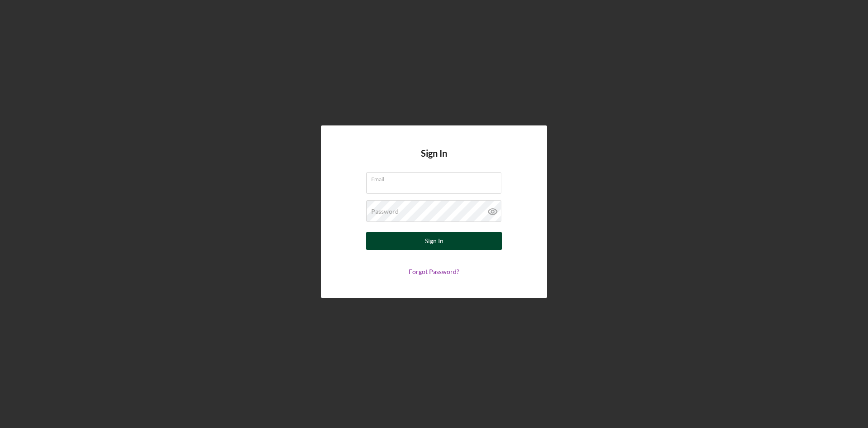 The image size is (868, 428). I want to click on label: Password, so click(385, 211).